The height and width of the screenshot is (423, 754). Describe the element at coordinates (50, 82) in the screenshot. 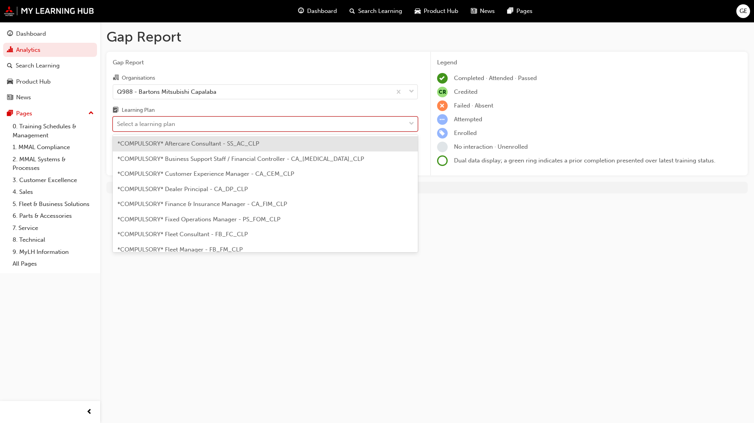

I see `a: Product Hub` at that location.